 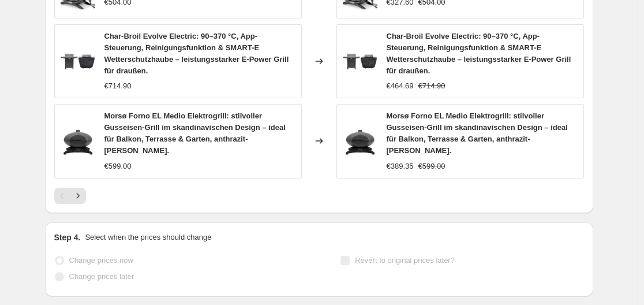 What do you see at coordinates (147, 237) in the screenshot?
I see `p: Select when the prices should change` at bounding box center [147, 237].